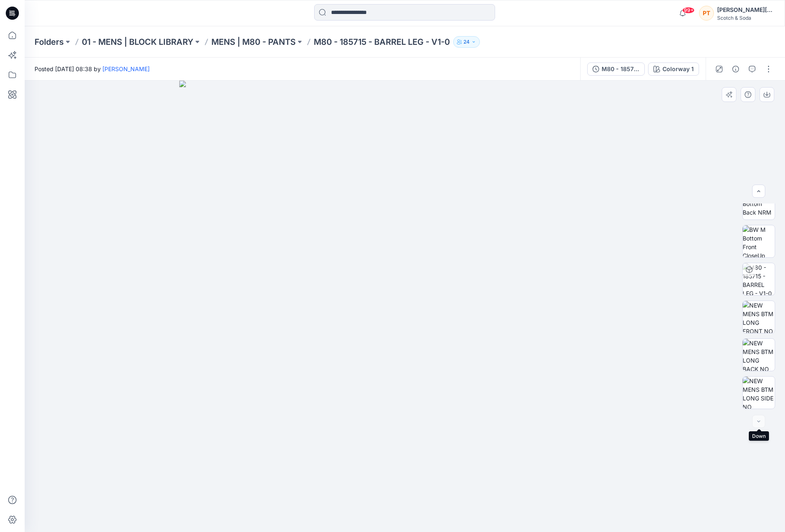 This screenshot has height=532, width=785. I want to click on button: 24, so click(466, 42).